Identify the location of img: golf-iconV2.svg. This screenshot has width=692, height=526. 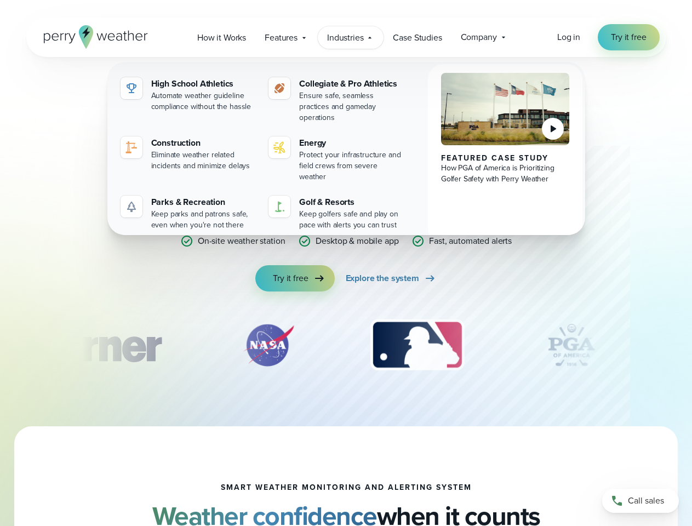
(280, 207).